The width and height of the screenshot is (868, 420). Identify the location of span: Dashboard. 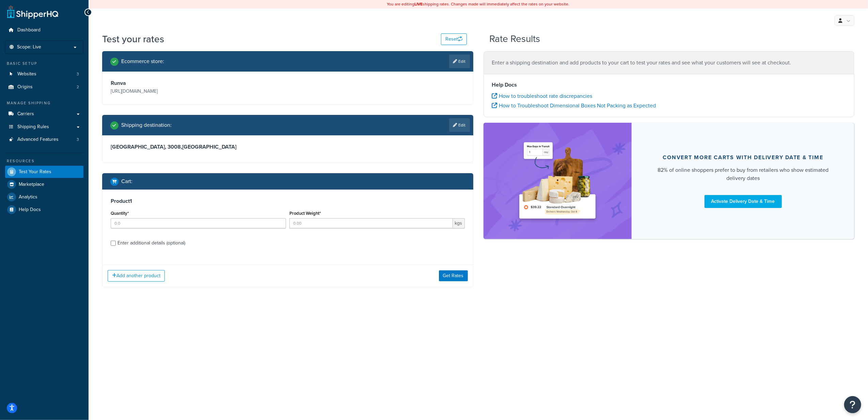
(29, 30).